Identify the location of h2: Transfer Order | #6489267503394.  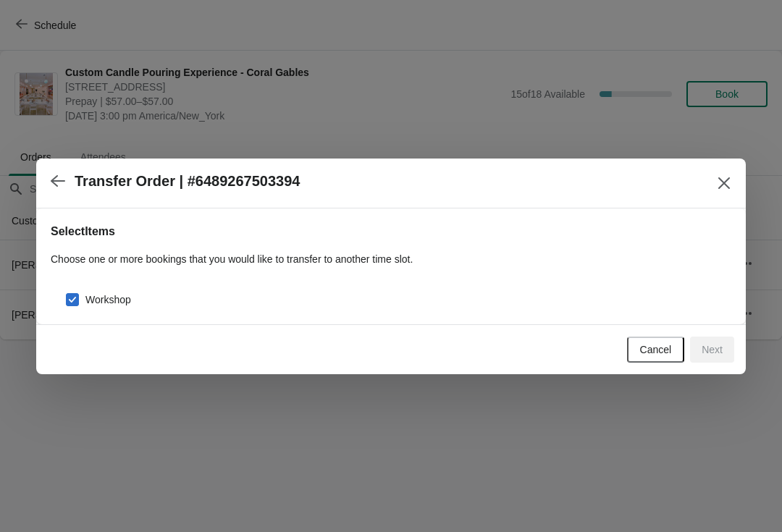
(186, 181).